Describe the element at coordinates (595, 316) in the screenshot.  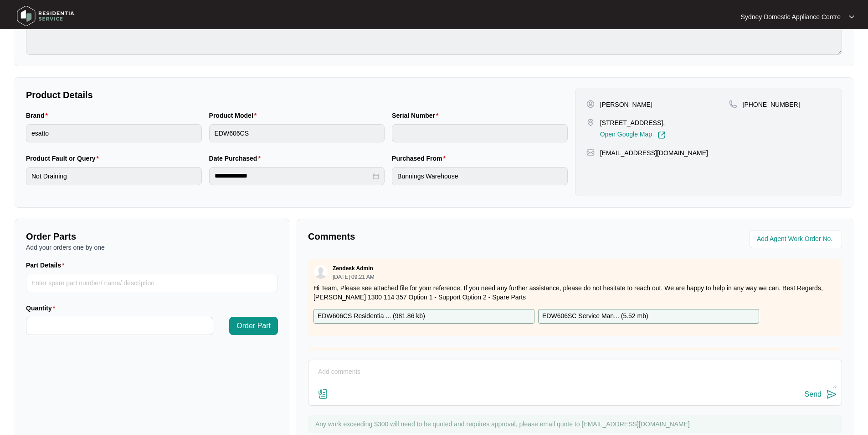
I see `p: EDW606SC Service Man... ( 5.52 mb )` at that location.